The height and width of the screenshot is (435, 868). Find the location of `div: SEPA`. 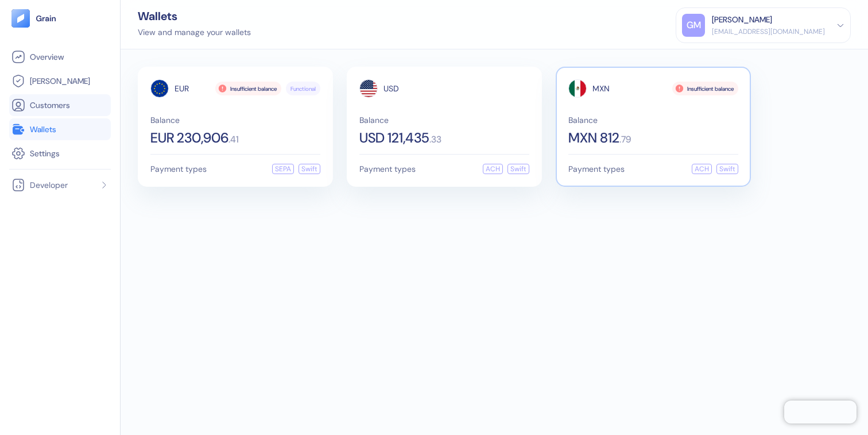

div: SEPA is located at coordinates (283, 169).